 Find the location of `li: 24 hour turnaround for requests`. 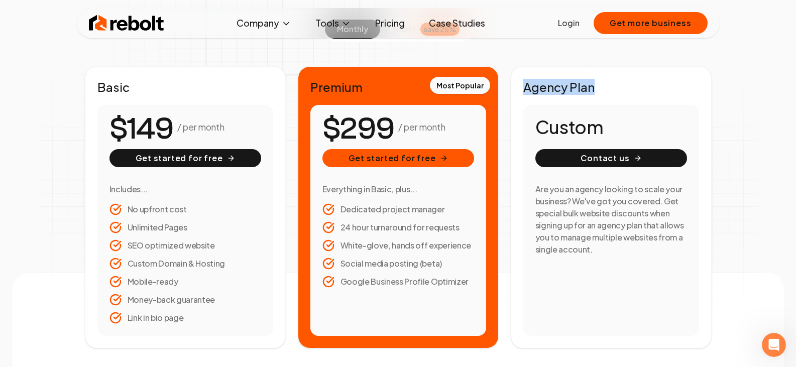

li: 24 hour turnaround for requests is located at coordinates (398, 227).